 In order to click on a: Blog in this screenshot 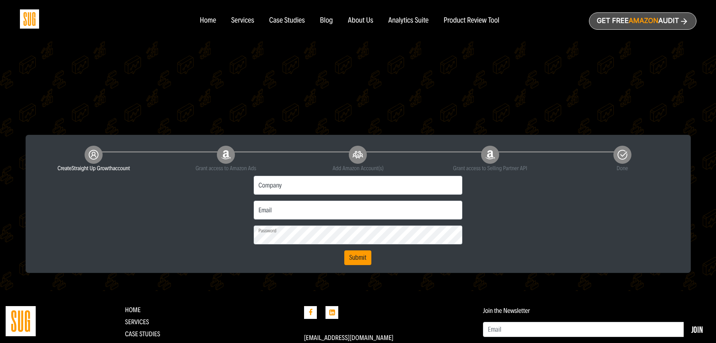, I will do `click(326, 21)`.